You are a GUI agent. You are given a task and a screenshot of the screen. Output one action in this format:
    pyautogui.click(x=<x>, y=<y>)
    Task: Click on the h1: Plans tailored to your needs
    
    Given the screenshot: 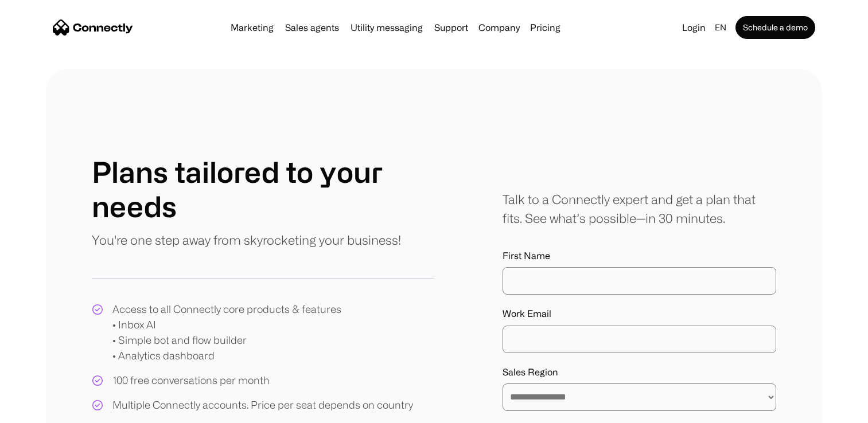 What is the action you would take?
    pyautogui.click(x=263, y=189)
    